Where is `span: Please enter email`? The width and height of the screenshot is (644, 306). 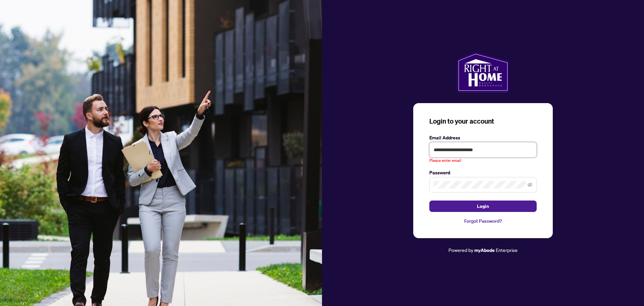 span: Please enter email is located at coordinates (445, 161).